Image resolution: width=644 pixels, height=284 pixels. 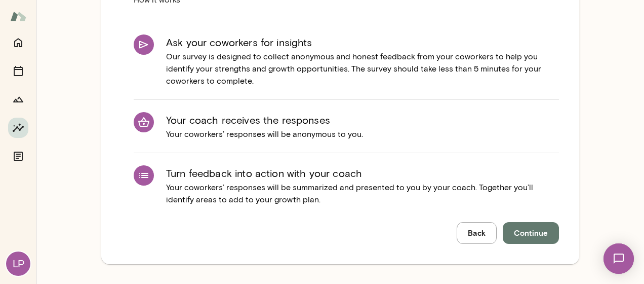 What do you see at coordinates (264, 134) in the screenshot?
I see `p: Your coworkers’ responses will be anonymous to you.` at bounding box center [264, 134].